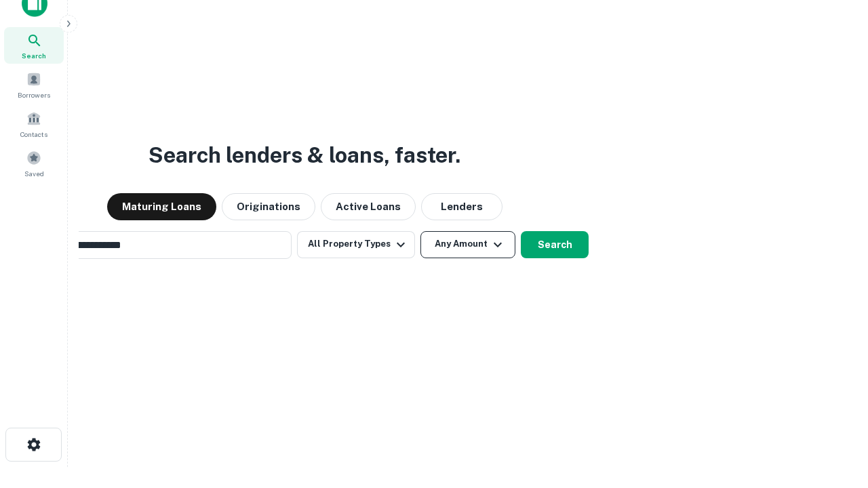 The image size is (868, 488). Describe the element at coordinates (34, 55) in the screenshot. I see `span: Search` at that location.